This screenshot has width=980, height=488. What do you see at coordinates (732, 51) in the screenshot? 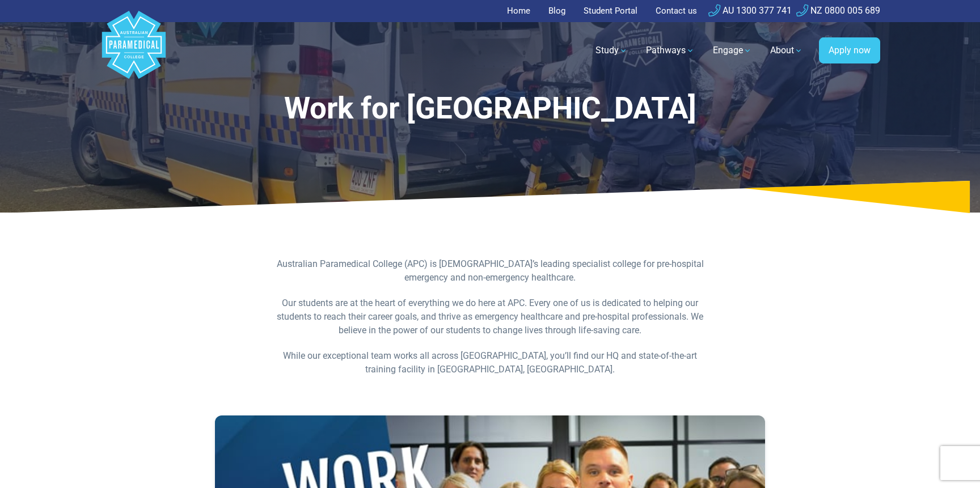
I see `a: Engage` at bounding box center [732, 51].